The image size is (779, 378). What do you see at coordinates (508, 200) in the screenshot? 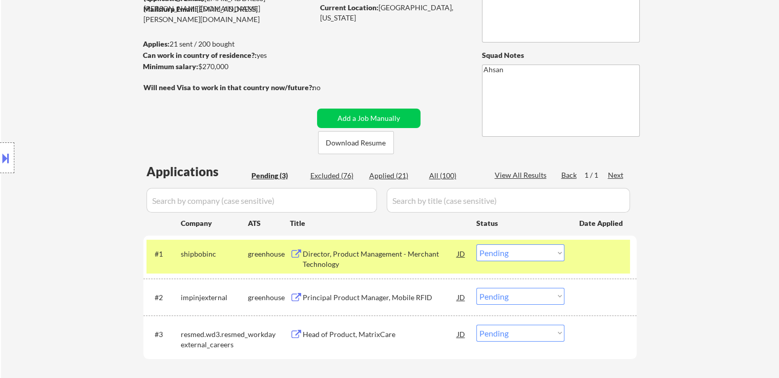
I see `input: Search by title (case sensitive)` at bounding box center [508, 200].